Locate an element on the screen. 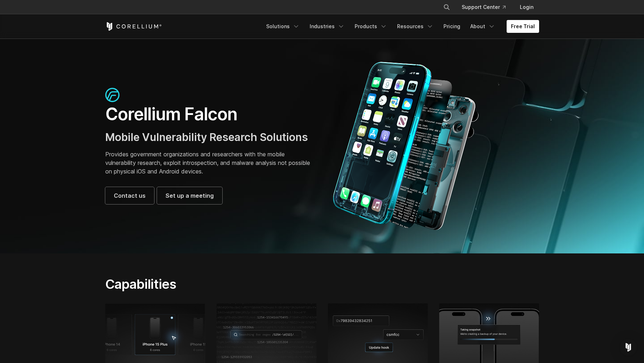 The width and height of the screenshot is (644, 363). h2: Capabilities is located at coordinates (247, 284).